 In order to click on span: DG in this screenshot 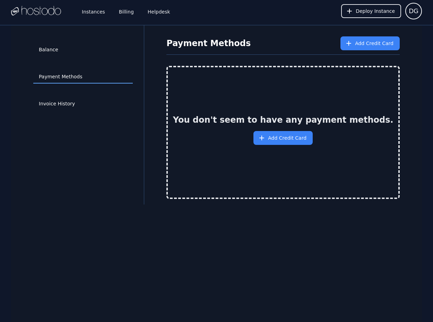, I will do `click(413, 11)`.